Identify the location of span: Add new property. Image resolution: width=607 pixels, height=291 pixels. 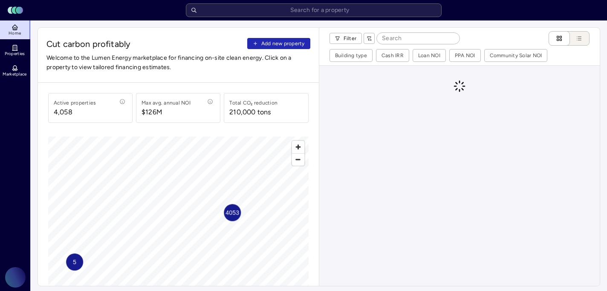
(283, 43).